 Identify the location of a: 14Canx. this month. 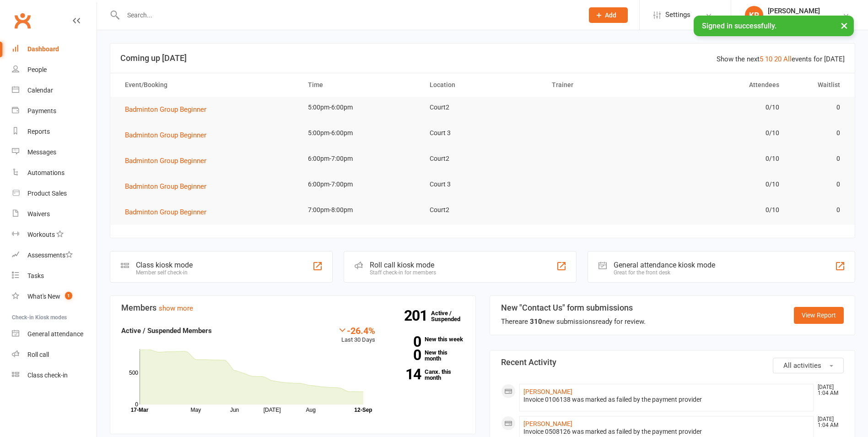
(427, 375).